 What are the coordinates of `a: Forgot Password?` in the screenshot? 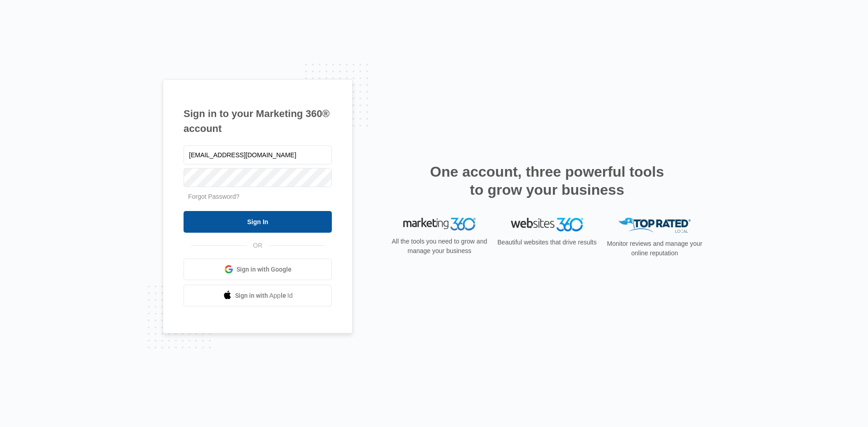 It's located at (214, 197).